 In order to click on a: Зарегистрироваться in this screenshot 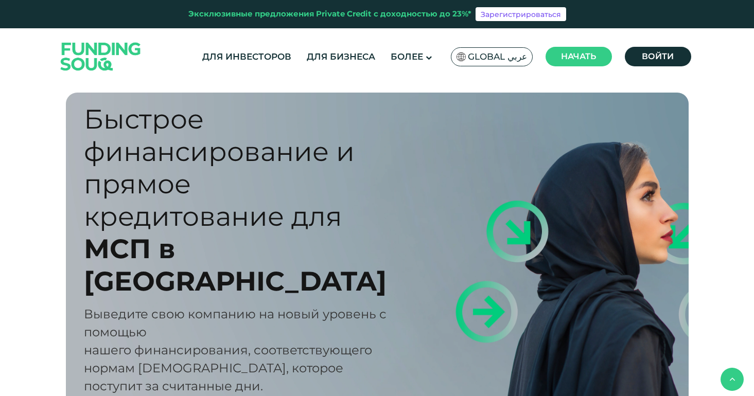, I will do `click(521, 14)`.